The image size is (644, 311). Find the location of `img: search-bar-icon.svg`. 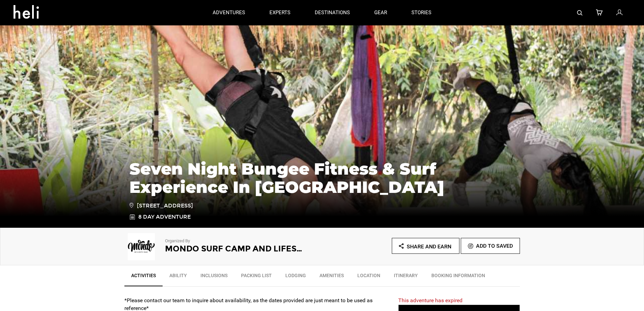

img: search-bar-icon.svg is located at coordinates (580, 13).